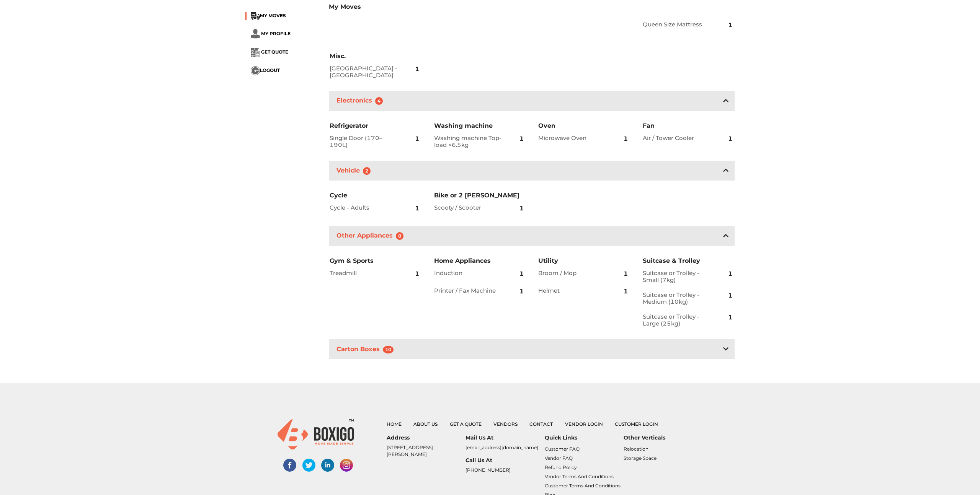 The image size is (980, 495). What do you see at coordinates (561, 467) in the screenshot?
I see `a: Refund Policy` at bounding box center [561, 467].